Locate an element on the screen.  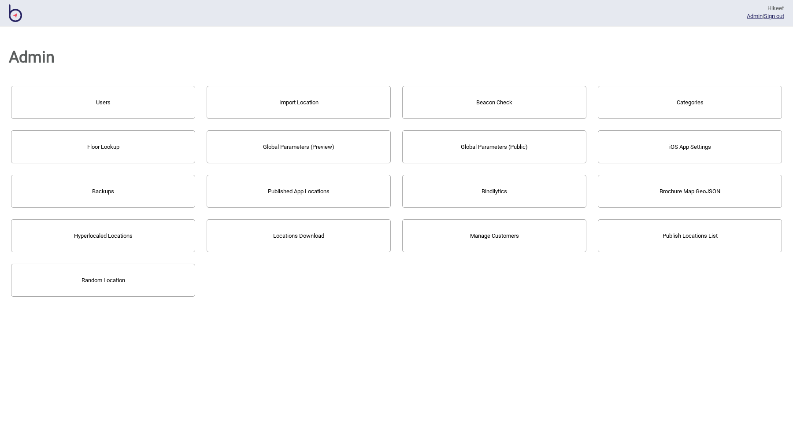
button: Published App Locations is located at coordinates (299, 191).